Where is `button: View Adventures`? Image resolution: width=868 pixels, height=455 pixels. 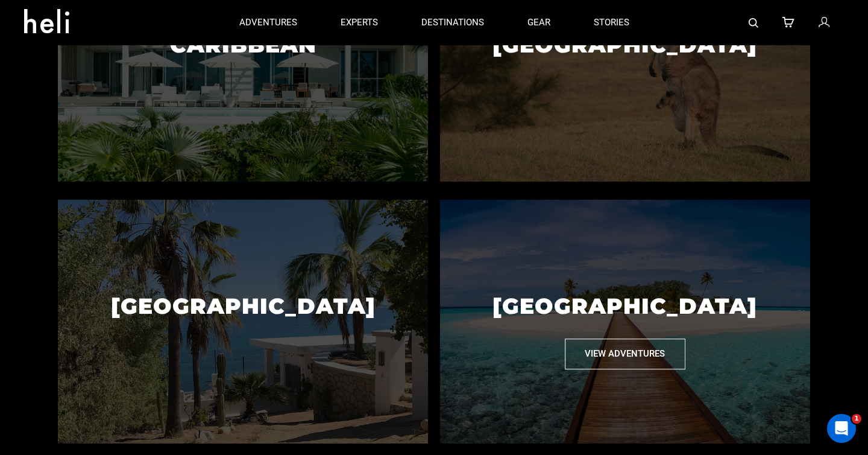 button: View Adventures is located at coordinates (625, 354).